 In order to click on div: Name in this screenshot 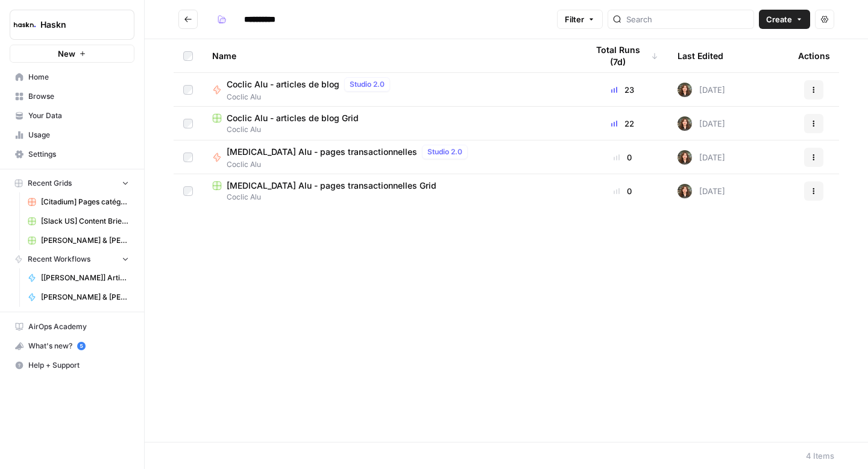, I will do `click(390, 56)`.